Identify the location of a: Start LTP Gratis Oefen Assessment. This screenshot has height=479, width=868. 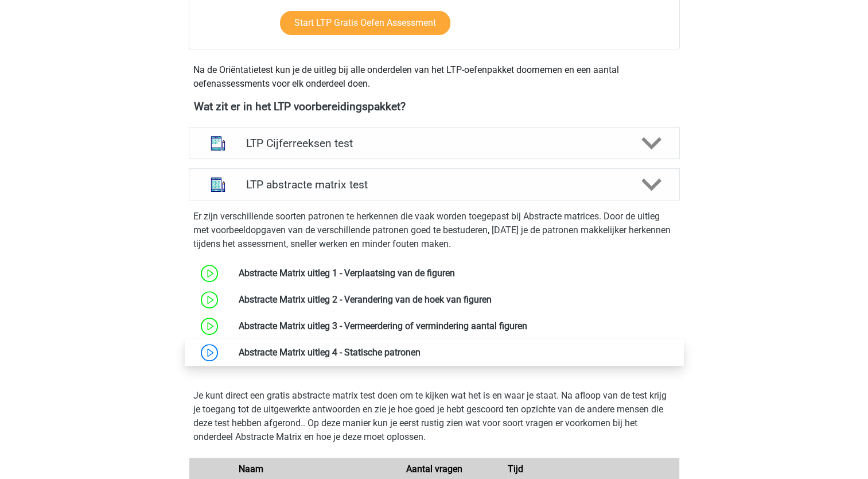
(365, 23).